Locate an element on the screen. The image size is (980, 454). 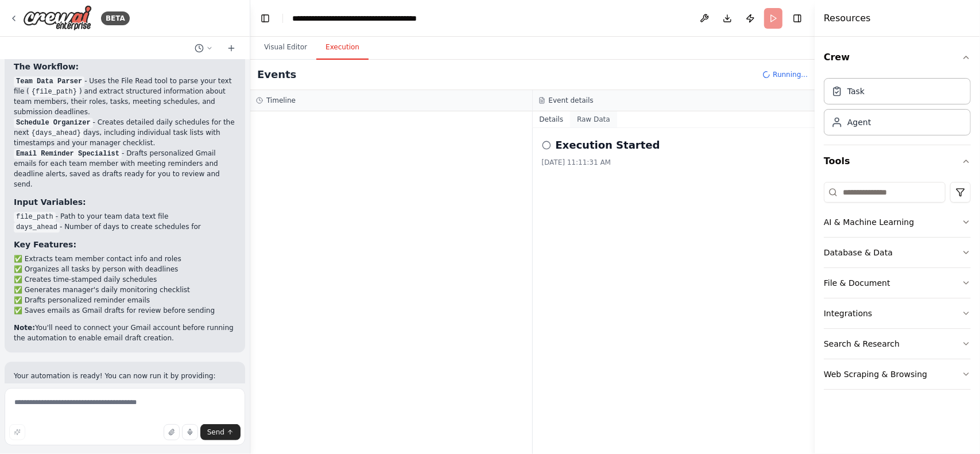
li: - Path to your team data text file is located at coordinates (124, 217).